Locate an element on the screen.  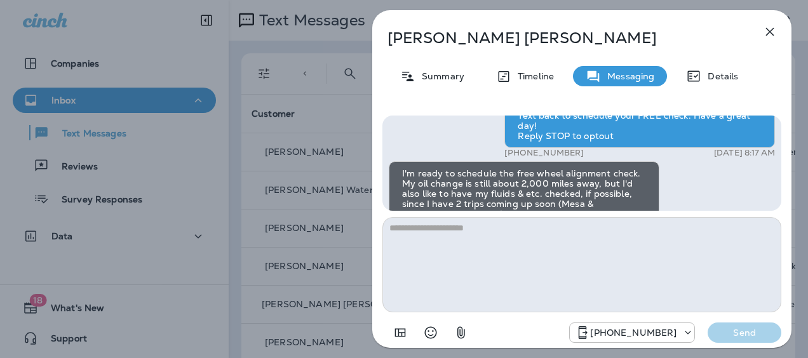
p: Timeline is located at coordinates (533, 76).